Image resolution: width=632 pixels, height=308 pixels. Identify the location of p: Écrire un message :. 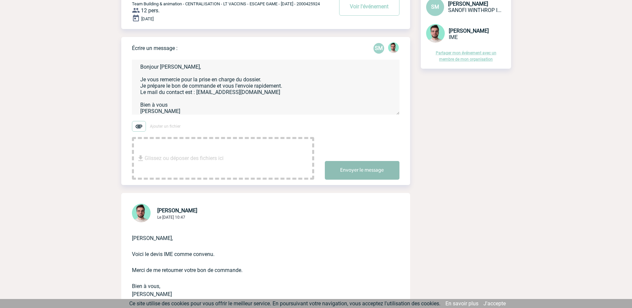
(155, 48).